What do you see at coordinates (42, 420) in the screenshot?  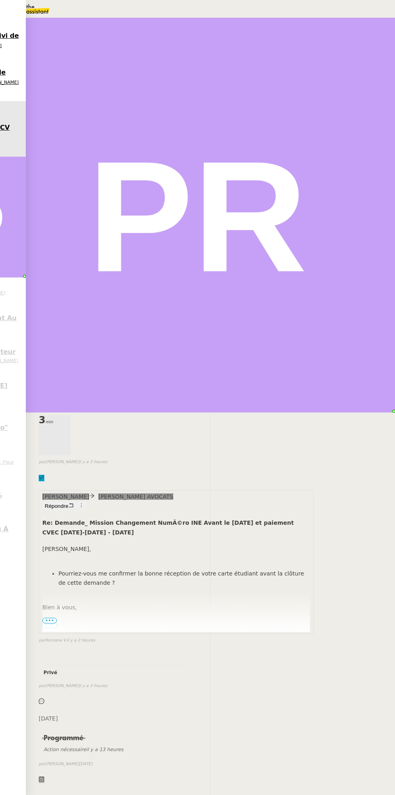 I see `span: 3` at bounding box center [42, 420].